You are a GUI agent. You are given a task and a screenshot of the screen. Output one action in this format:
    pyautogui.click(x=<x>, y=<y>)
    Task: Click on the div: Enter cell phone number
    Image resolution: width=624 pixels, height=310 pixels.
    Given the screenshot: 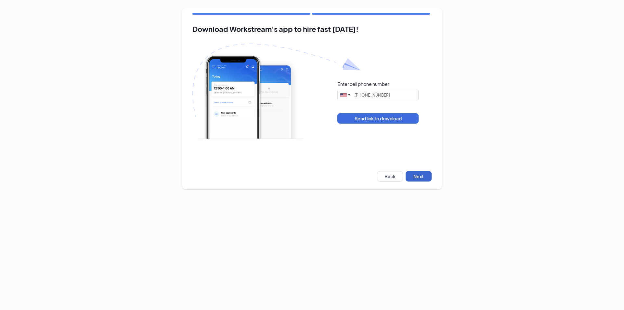 What is the action you would take?
    pyautogui.click(x=363, y=84)
    